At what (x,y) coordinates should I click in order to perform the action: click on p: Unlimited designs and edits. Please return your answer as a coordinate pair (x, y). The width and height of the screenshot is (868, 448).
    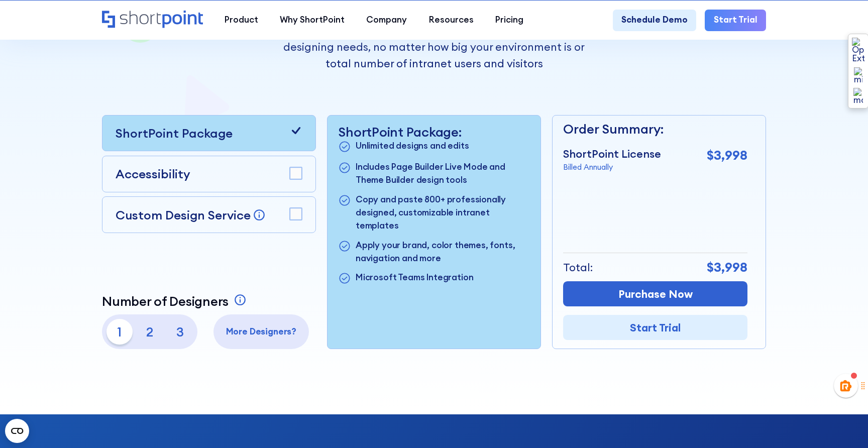
    Looking at the image, I should click on (412, 147).